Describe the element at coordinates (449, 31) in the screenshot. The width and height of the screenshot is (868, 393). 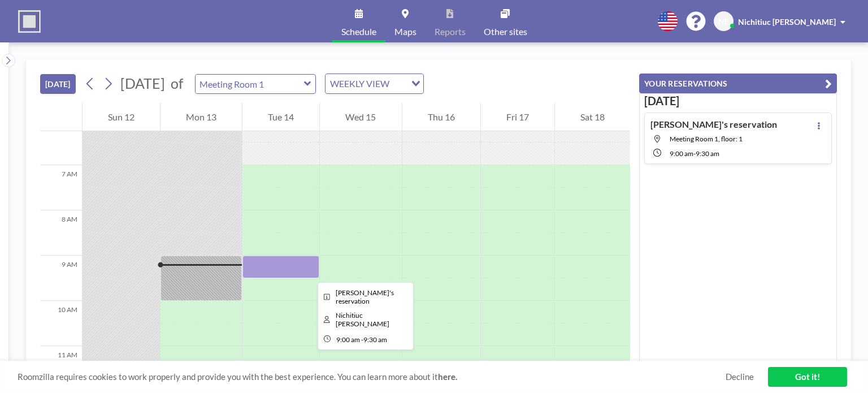
I see `span: Reports` at that location.